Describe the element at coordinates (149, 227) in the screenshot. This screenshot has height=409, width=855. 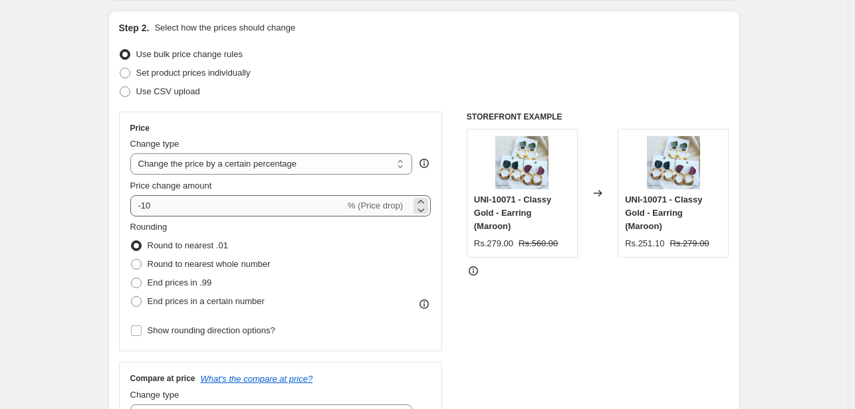
I see `span: Rounding` at that location.